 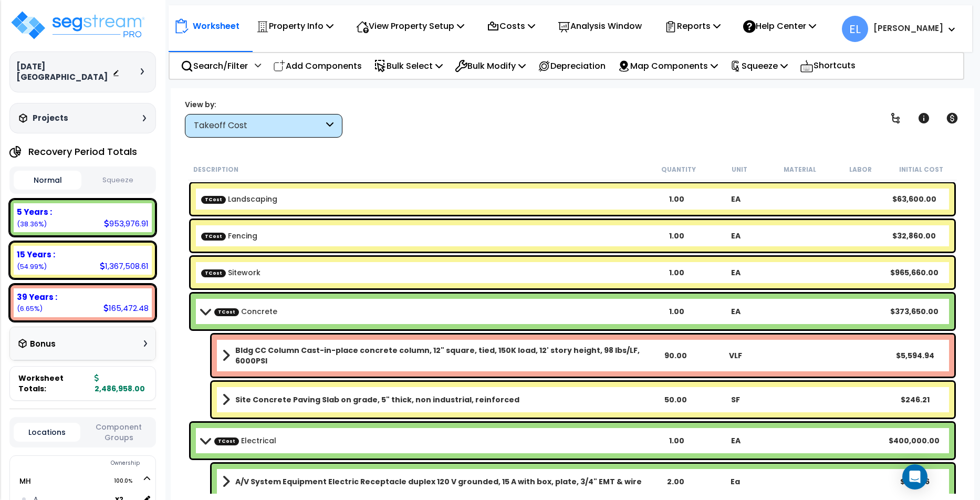 I want to click on button: Squeeze, so click(x=118, y=180).